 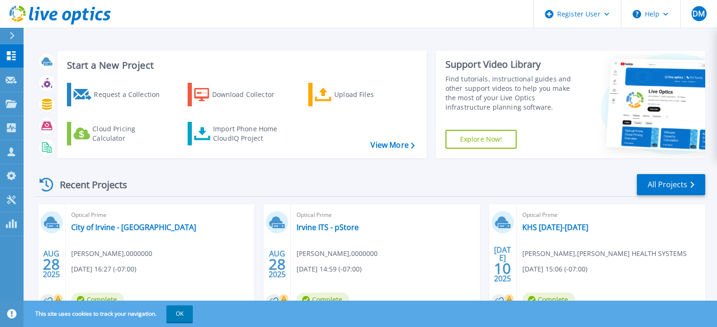 I want to click on a: Irvine ITS - pStore, so click(x=327, y=228).